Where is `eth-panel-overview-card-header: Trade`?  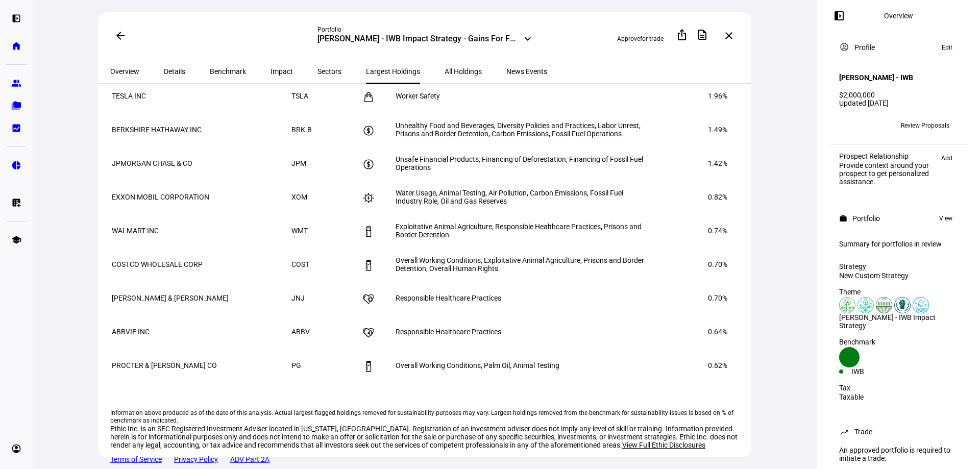
eth-panel-overview-card-header: Trade is located at coordinates (898, 432).